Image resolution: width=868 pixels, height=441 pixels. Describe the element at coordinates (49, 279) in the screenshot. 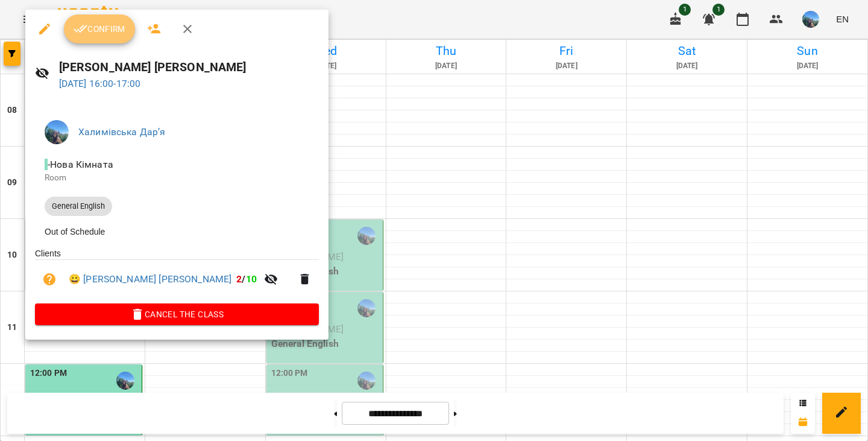

I see `button: Unpaid. Bill the attendance?` at that location.